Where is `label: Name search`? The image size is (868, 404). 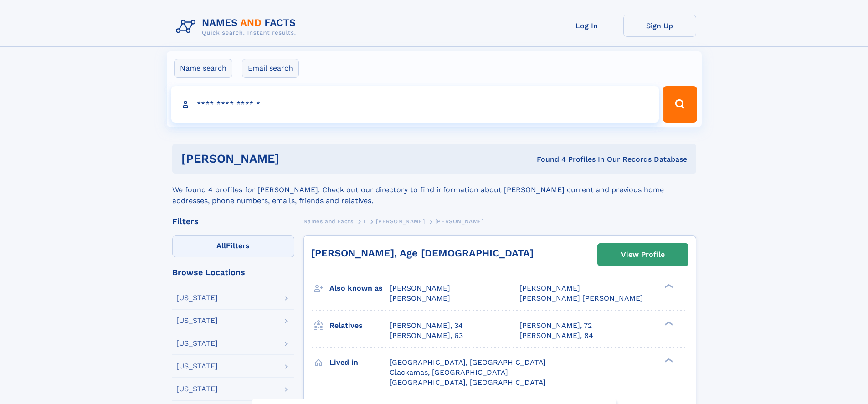
label: Name search is located at coordinates (203, 68).